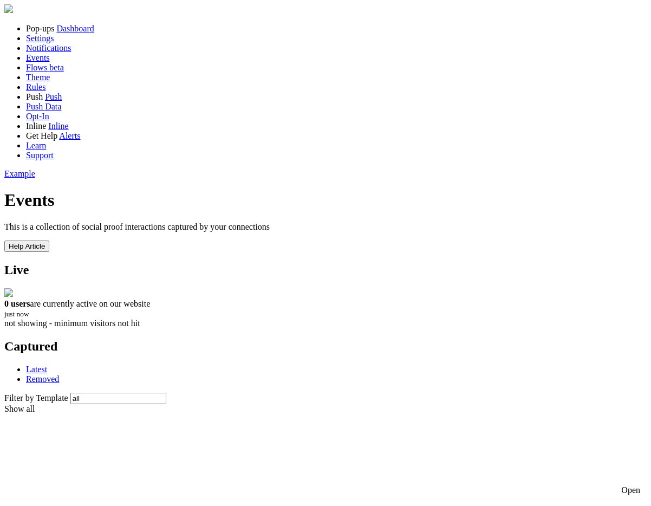  Describe the element at coordinates (43, 106) in the screenshot. I see `span: Push Data` at that location.